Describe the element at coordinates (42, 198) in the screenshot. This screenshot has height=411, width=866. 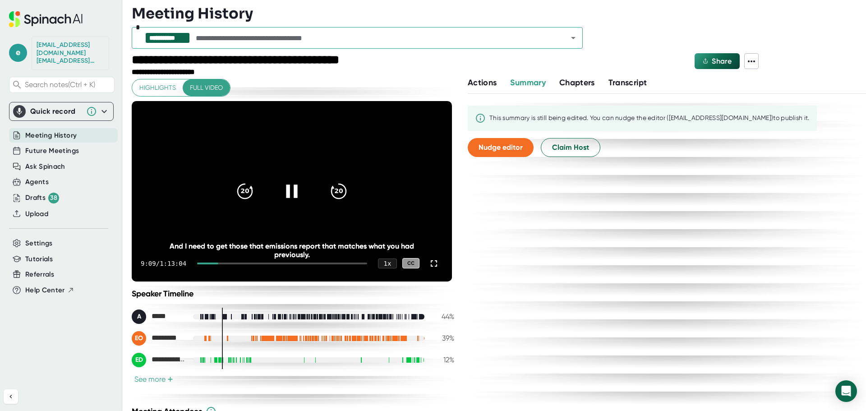
I see `button: Drafts 38` at that location.